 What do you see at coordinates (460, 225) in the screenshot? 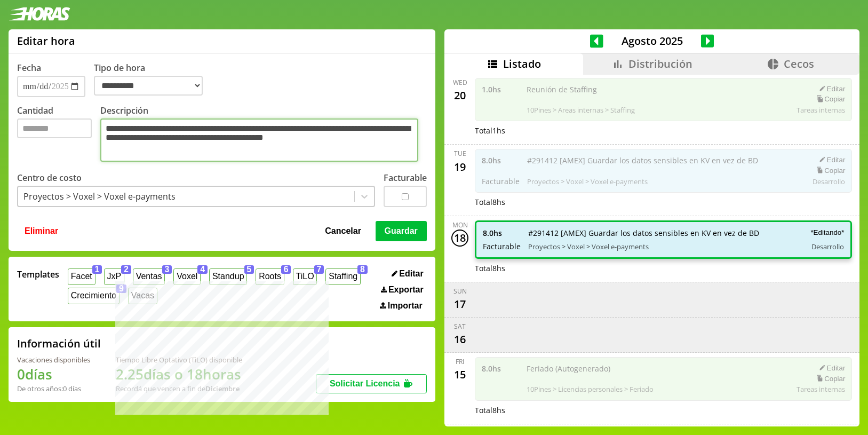
I see `div: Mon` at bounding box center [460, 225].